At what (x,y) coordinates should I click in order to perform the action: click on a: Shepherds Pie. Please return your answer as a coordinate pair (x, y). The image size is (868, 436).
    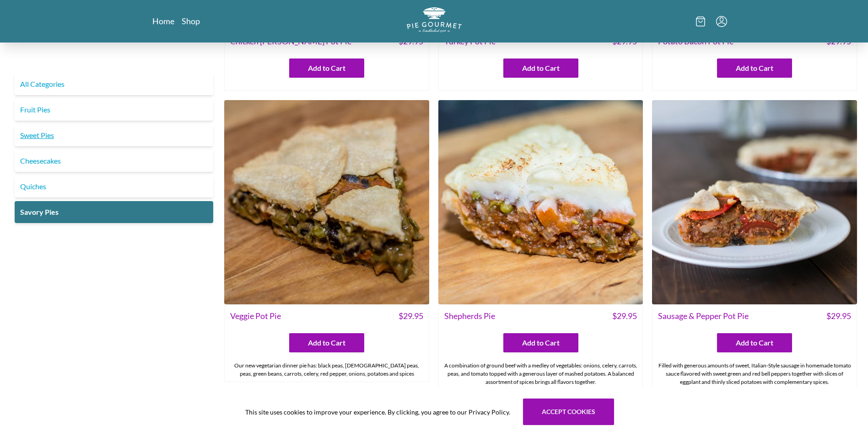
    Looking at the image, I should click on (541, 202).